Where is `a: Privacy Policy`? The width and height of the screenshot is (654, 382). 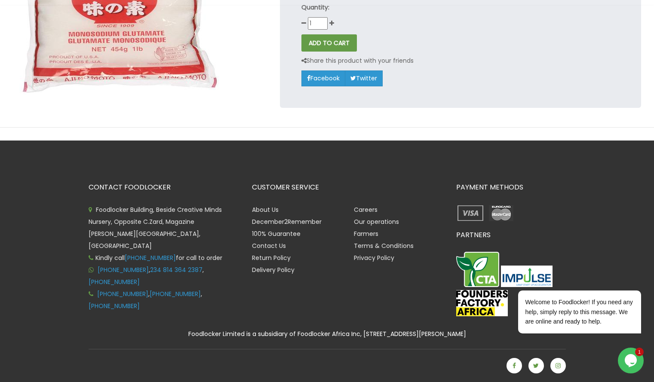 a: Privacy Policy is located at coordinates (374, 258).